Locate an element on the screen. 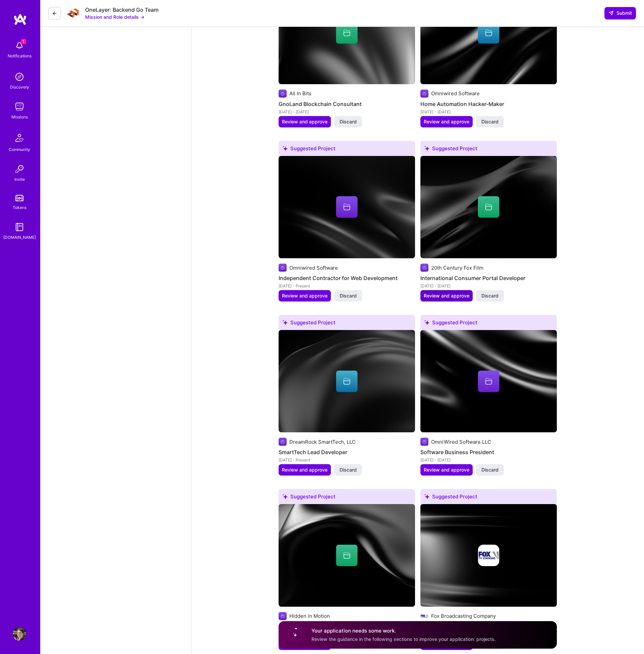 The image size is (644, 654). h4: GnoLand Blockchain Consultant is located at coordinates (347, 104).